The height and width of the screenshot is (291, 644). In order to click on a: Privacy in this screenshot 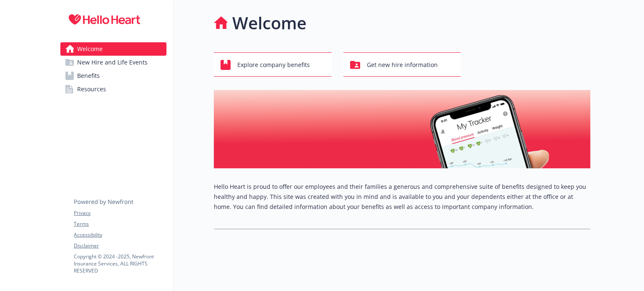, I will do `click(120, 213)`.